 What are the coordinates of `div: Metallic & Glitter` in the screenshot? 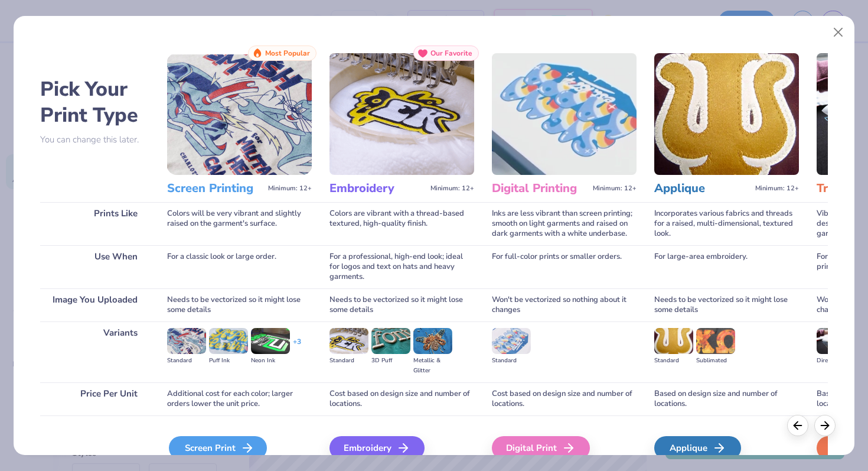 It's located at (432, 365).